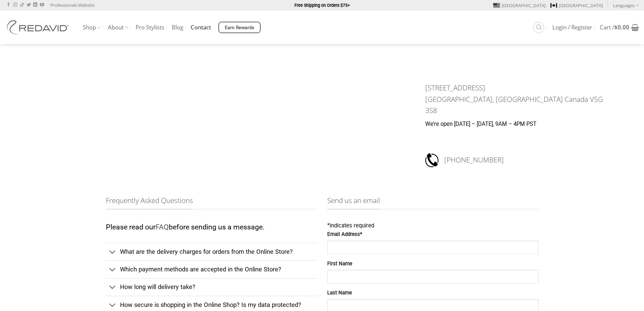 This screenshot has height=311, width=644. I want to click on div: indicates required, so click(433, 226).